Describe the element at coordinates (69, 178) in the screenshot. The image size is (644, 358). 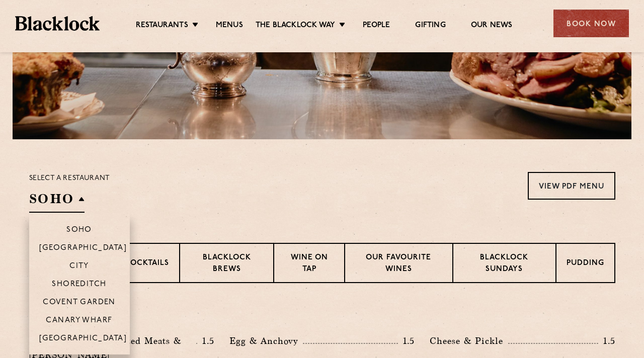
I see `p: Select a restaurant` at that location.